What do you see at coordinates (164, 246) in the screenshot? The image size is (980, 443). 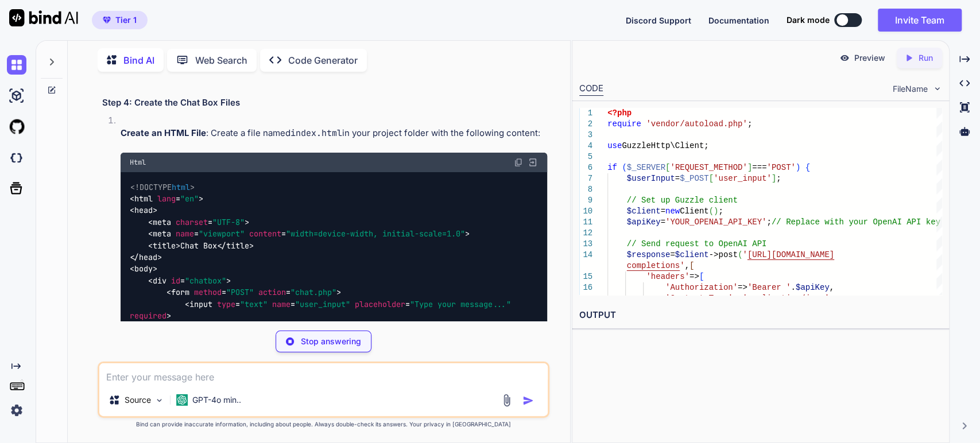 I see `span: title` at bounding box center [164, 246].